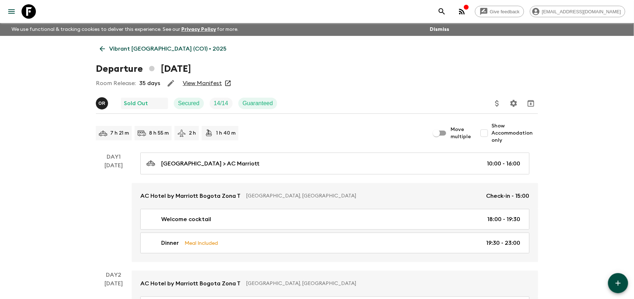  What do you see at coordinates (136, 103) in the screenshot?
I see `p: Sold Out` at bounding box center [136, 103].